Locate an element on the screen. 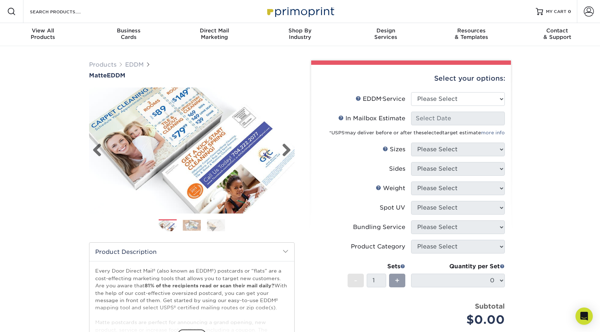 This screenshot has height=332, width=600. div: Weight is located at coordinates (390, 188).